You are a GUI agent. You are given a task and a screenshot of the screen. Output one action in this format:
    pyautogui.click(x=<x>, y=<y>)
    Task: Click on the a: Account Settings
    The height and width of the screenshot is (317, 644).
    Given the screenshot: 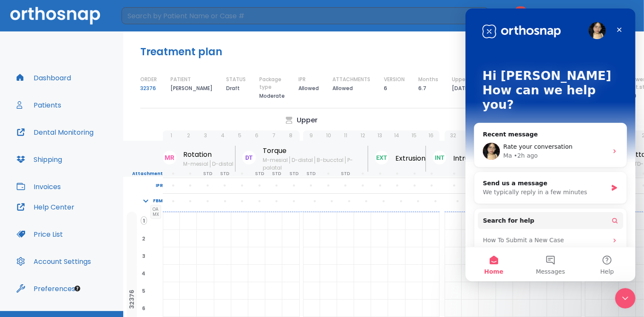 What is the action you would take?
    pyautogui.click(x=53, y=262)
    